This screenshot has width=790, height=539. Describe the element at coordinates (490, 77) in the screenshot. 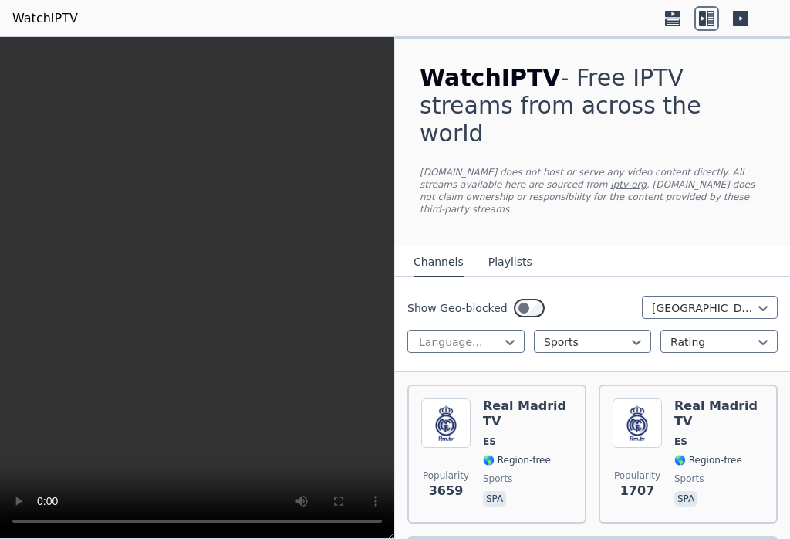

I see `span: WatchIPTV` at that location.